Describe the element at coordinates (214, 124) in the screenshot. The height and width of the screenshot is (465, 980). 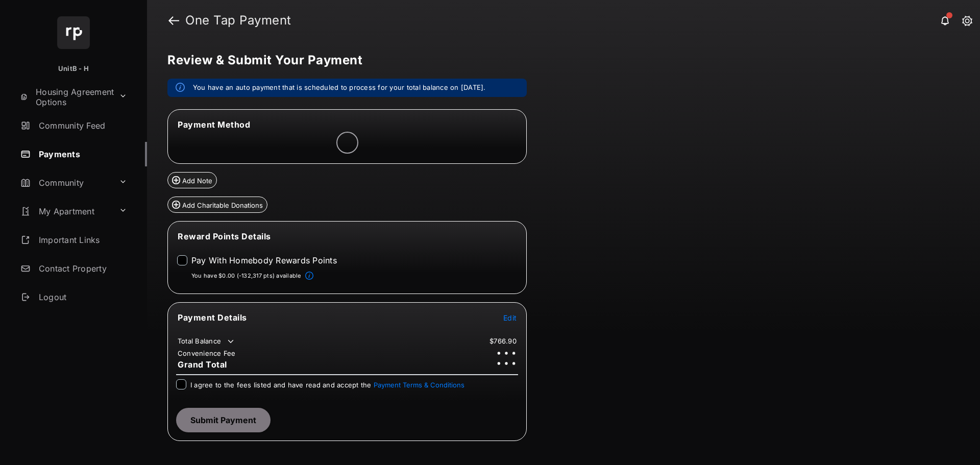
I see `span: Payment Method` at that location.